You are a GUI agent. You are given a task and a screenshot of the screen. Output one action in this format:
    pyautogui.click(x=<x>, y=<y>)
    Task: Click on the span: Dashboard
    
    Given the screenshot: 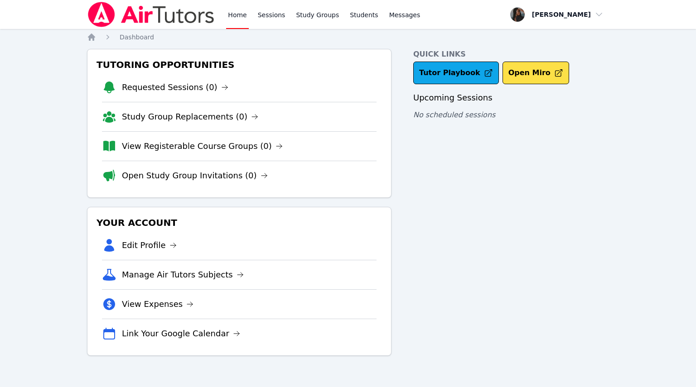 What is the action you would take?
    pyautogui.click(x=137, y=37)
    